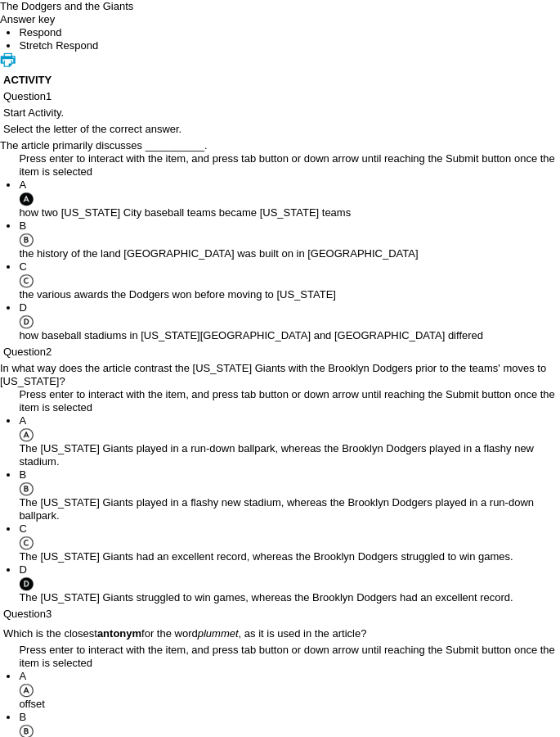  I want to click on span: Start Activity., so click(34, 112).